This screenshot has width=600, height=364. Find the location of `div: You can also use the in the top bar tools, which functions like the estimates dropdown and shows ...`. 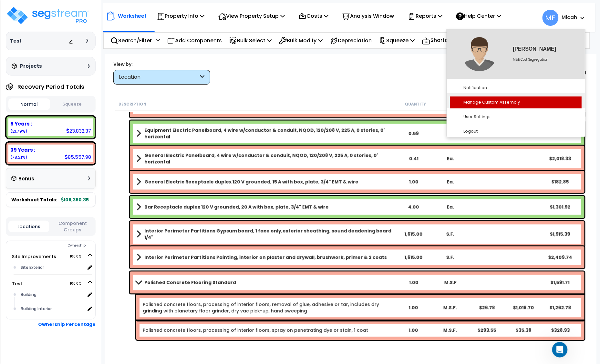

div: You can also use the in the top bar tools, which functions like the estimates dropdown and shows ... is located at coordinates (65, 38).